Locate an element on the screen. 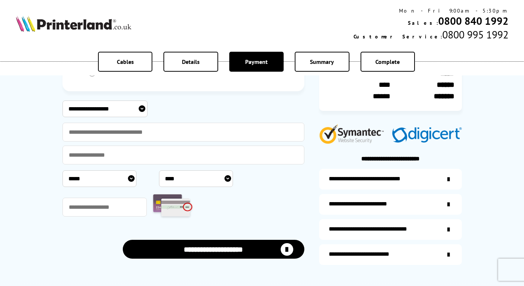 The image size is (524, 286). span: Customer Service: is located at coordinates (398, 37).